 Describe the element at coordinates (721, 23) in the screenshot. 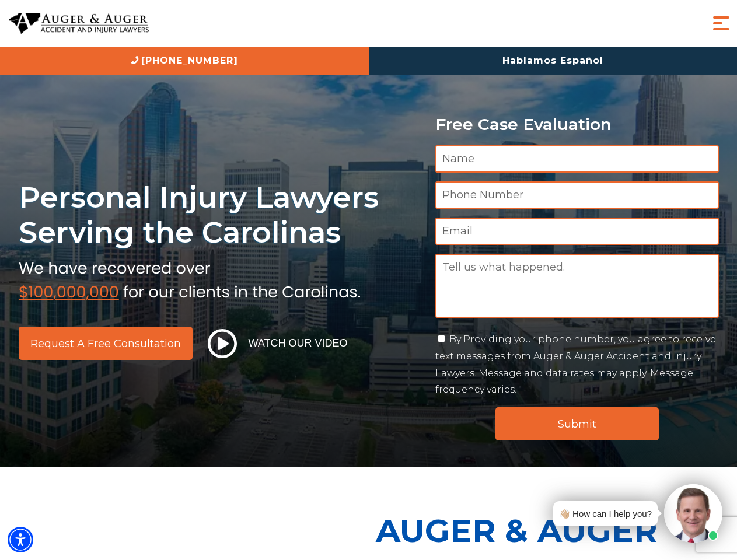

I see `button: Menu` at that location.